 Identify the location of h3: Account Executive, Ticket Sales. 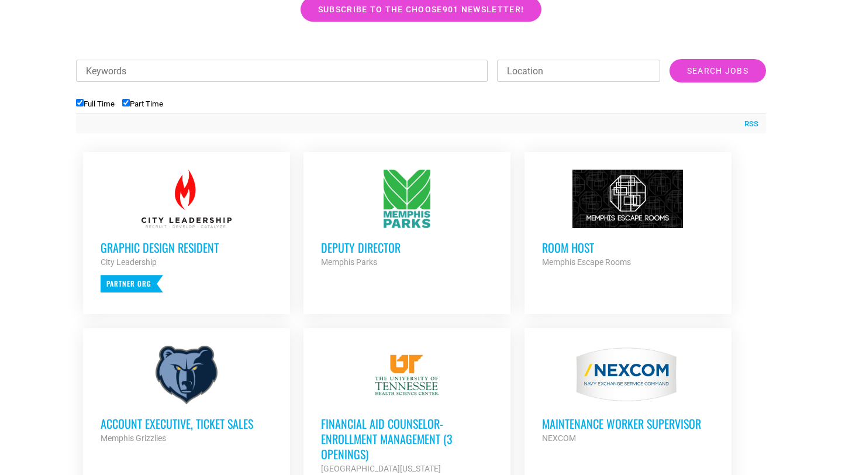
(187, 424).